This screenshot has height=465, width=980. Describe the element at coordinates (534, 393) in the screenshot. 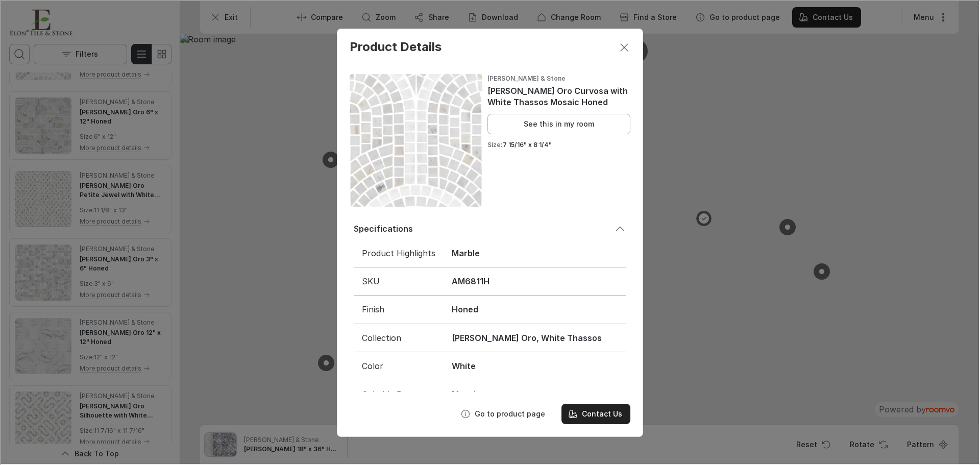

I see `h6: Mosaic` at that location.